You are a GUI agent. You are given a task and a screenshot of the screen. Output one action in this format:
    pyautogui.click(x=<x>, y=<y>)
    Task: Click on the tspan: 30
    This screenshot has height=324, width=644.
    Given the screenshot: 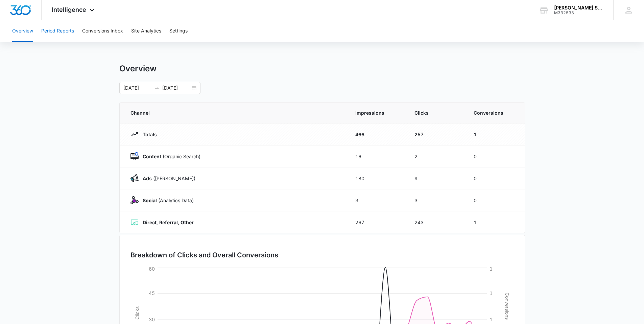 What is the action you would take?
    pyautogui.click(x=152, y=319)
    